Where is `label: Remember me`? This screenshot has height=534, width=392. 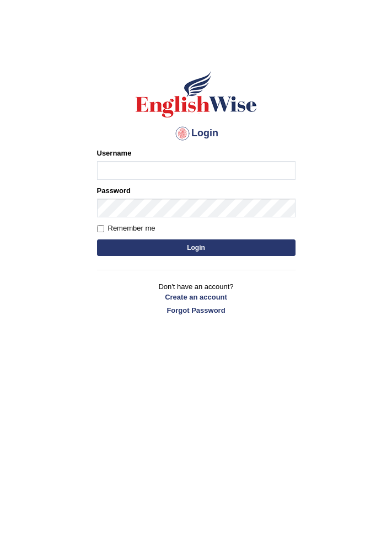
label: Remember me is located at coordinates (126, 228).